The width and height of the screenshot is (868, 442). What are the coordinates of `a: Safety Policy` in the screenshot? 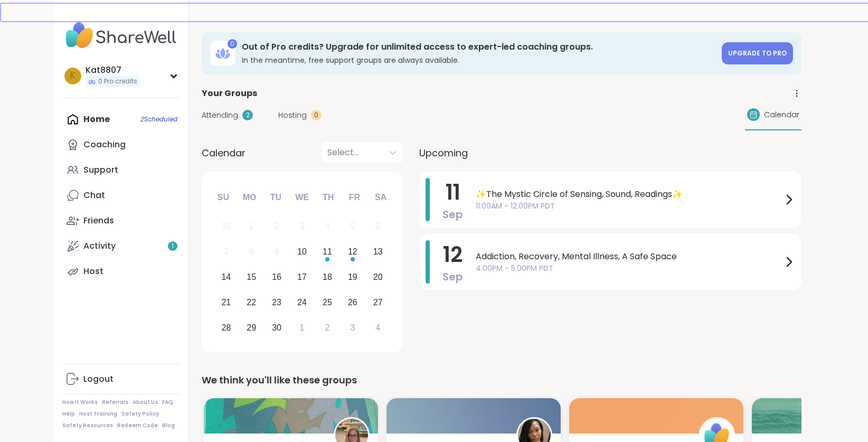 It's located at (140, 414).